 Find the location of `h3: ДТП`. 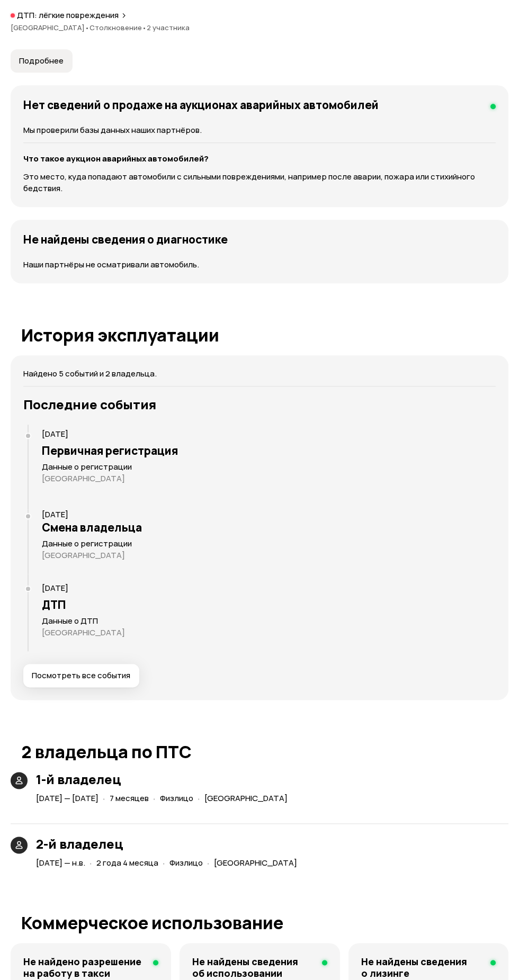

h3: ДТП is located at coordinates (276, 604).